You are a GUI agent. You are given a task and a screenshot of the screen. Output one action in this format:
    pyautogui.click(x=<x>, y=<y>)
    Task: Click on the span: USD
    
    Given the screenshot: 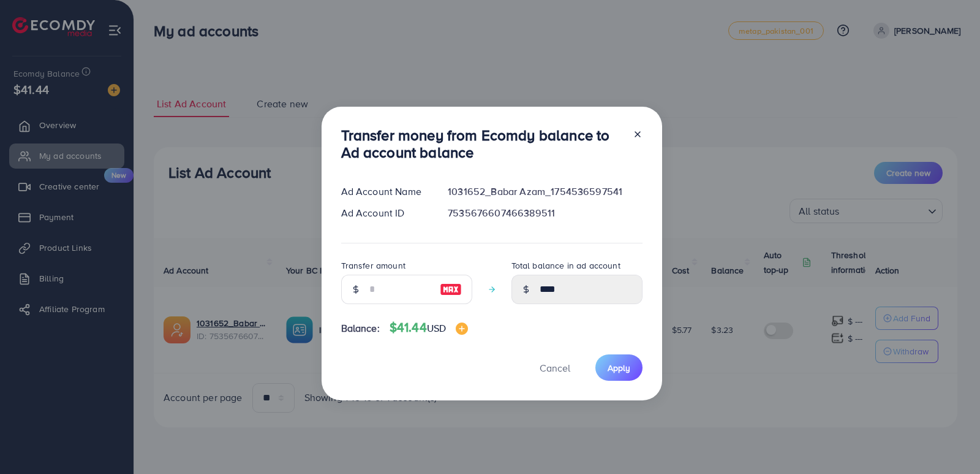 What is the action you would take?
    pyautogui.click(x=436, y=328)
    